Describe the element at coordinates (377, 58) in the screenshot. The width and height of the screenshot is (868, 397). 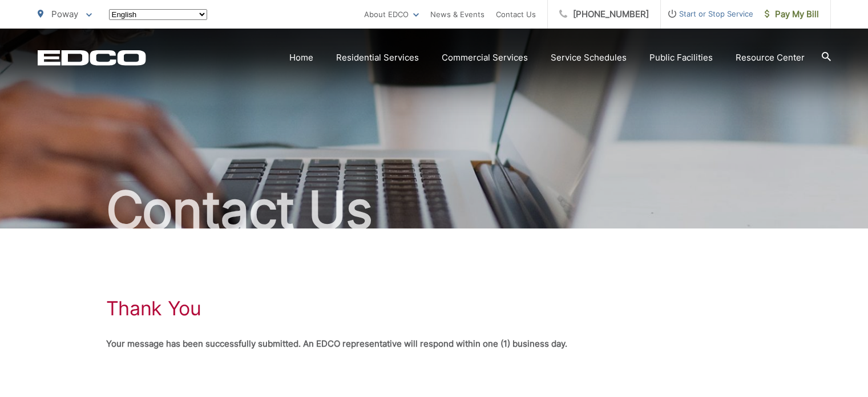
I see `a: Residential Services` at that location.